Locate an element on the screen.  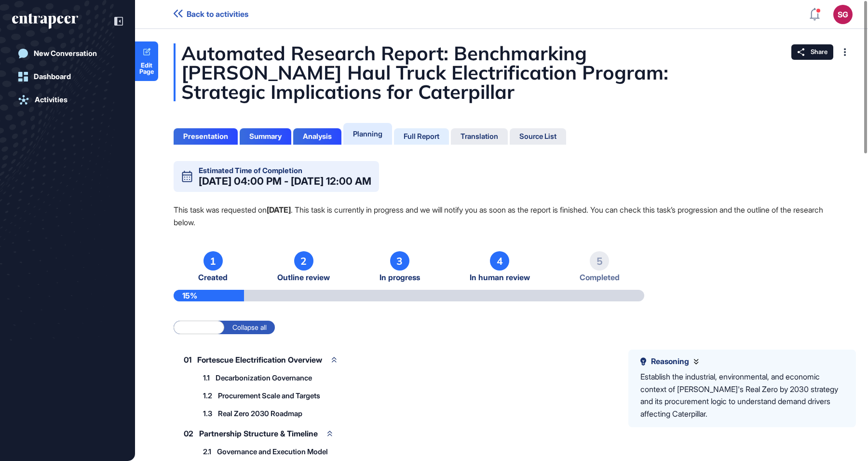
span: Outline review is located at coordinates (303, 277).